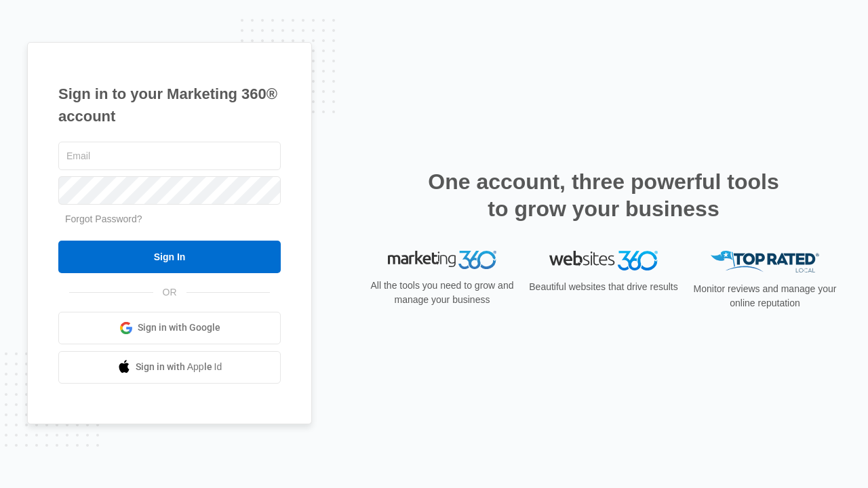 The width and height of the screenshot is (868, 488). What do you see at coordinates (442, 260) in the screenshot?
I see `img: Marketing 360` at bounding box center [442, 260].